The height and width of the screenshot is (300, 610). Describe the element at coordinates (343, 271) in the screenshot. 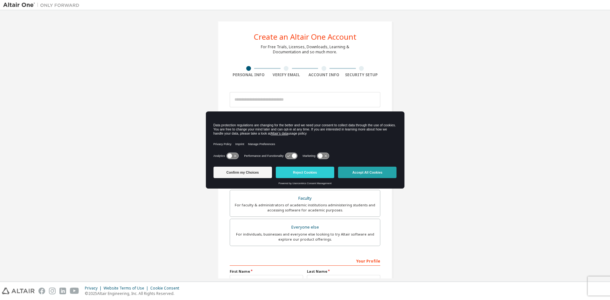

I see `label: Last Name` at that location.